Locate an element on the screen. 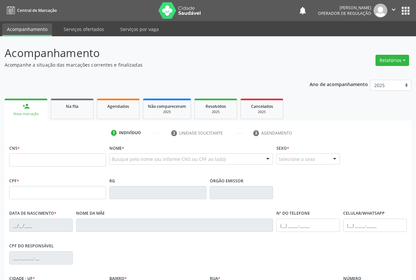  button: apps is located at coordinates (405, 11).